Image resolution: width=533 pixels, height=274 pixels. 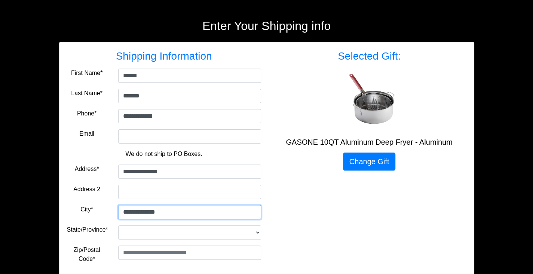 What do you see at coordinates (164, 154) in the screenshot?
I see `p: We do not ship to PO Boxes.` at bounding box center [164, 154].